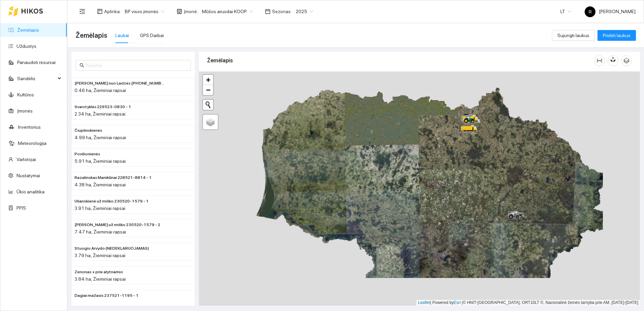 This screenshot has width=644, height=311. I want to click on span: Sujungti laukus, so click(573, 35).